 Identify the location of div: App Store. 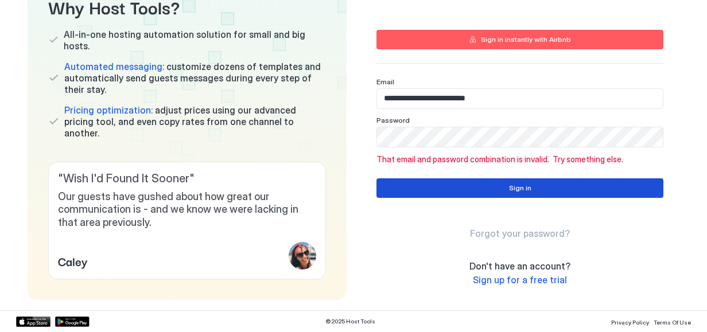
(33, 322).